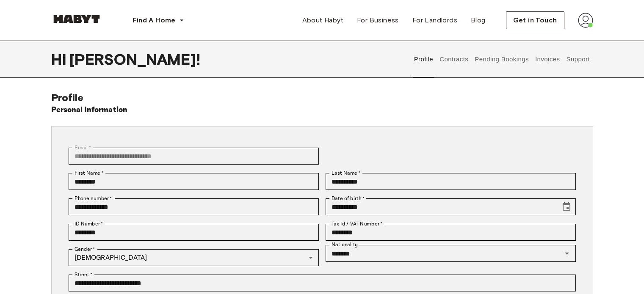 Image resolution: width=644 pixels, height=294 pixels. Describe the element at coordinates (502, 59) in the screenshot. I see `button: Pending Bookings` at that location.